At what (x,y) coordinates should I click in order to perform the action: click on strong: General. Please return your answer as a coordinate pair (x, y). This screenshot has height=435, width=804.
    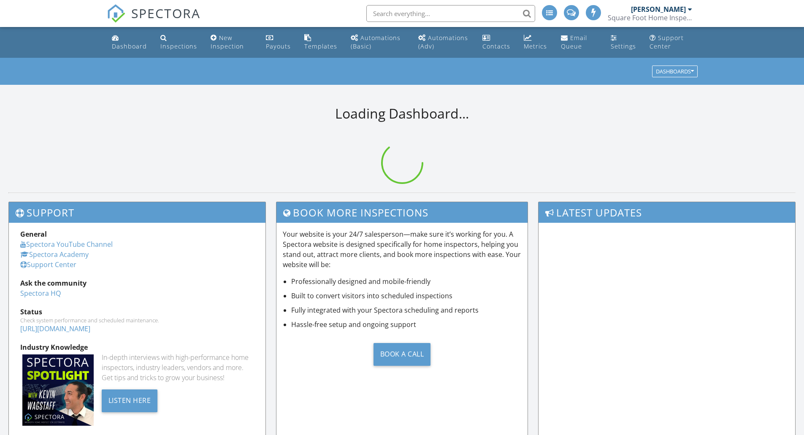
    Looking at the image, I should click on (33, 234).